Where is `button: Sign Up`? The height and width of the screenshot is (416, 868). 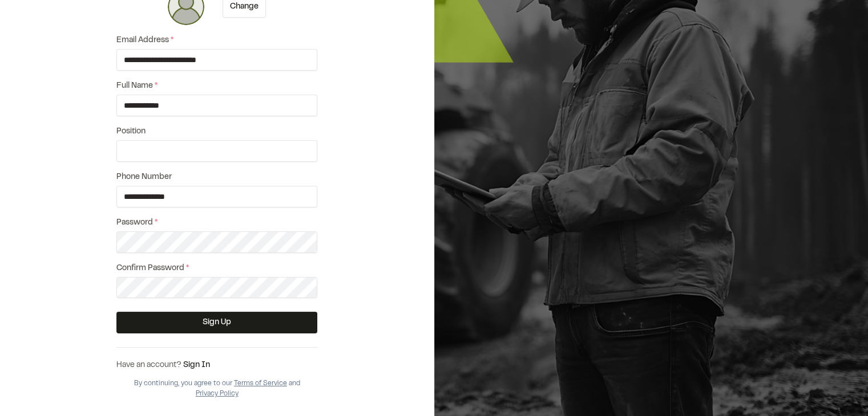
button: Sign Up is located at coordinates (217, 323).